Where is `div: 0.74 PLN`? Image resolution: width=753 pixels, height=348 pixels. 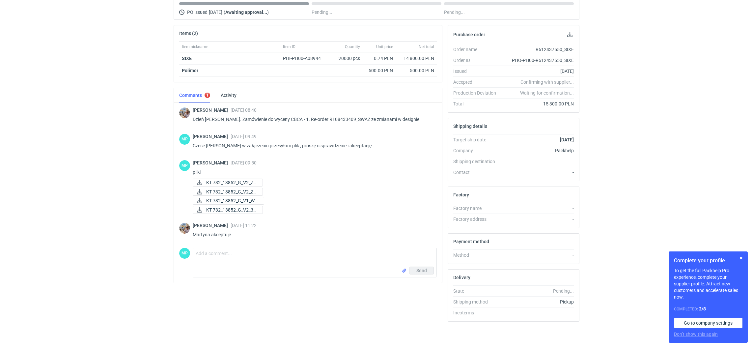
div: 0.74 PLN is located at coordinates (379, 58).